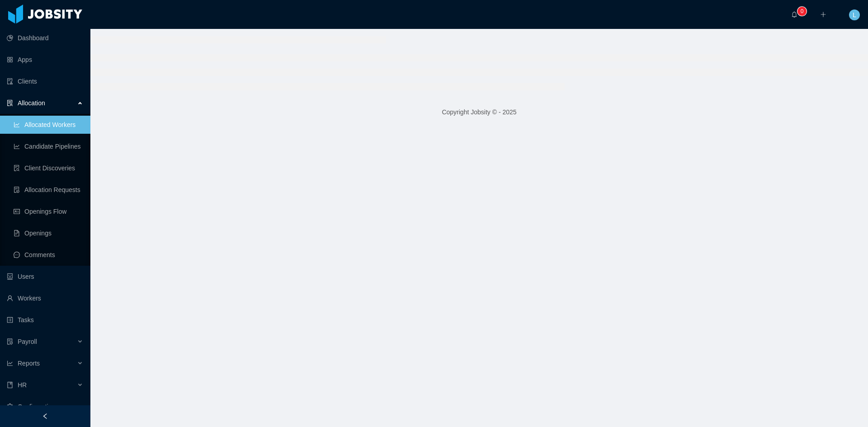  What do you see at coordinates (823, 14) in the screenshot?
I see `i: icon: plus` at bounding box center [823, 14].